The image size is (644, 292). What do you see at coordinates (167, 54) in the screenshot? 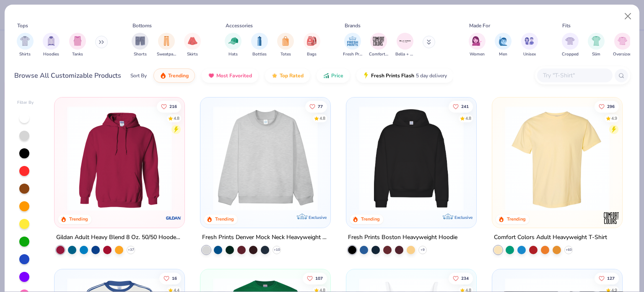
I see `span: Sweatpants` at bounding box center [167, 54].